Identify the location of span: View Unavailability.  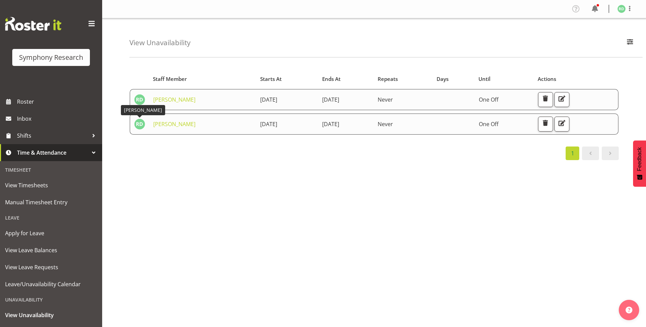
(51, 315).